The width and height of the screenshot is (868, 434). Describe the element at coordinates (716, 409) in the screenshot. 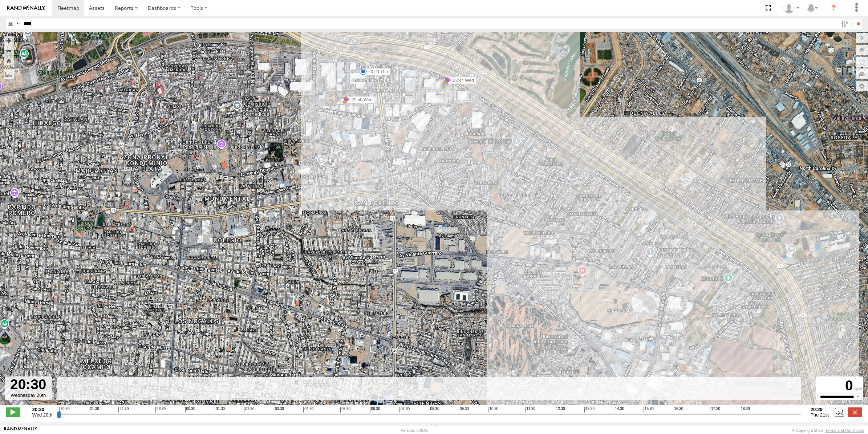

I see `span: 17:30` at that location.